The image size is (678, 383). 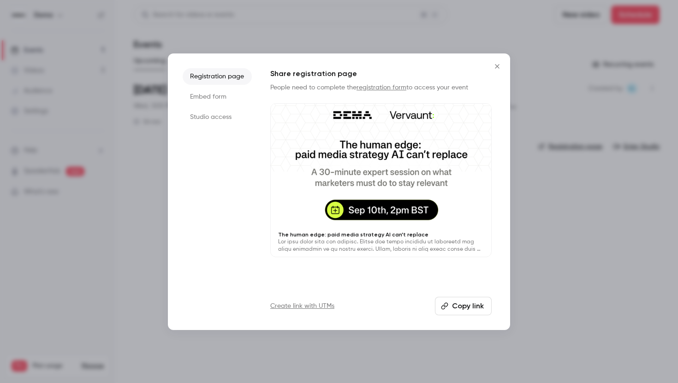 I want to click on button: Copy link, so click(x=463, y=306).